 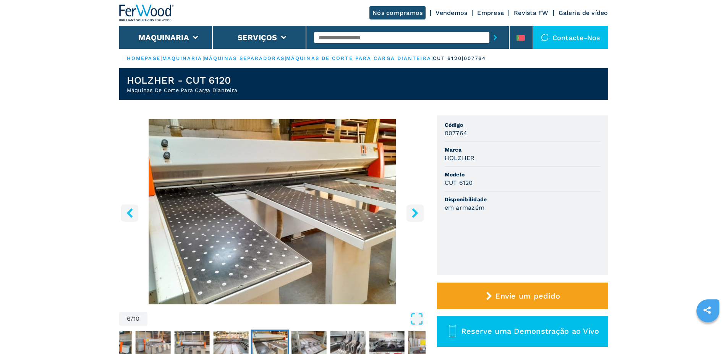 What do you see at coordinates (459, 183) in the screenshot?
I see `h3: CUT 6120` at bounding box center [459, 183].